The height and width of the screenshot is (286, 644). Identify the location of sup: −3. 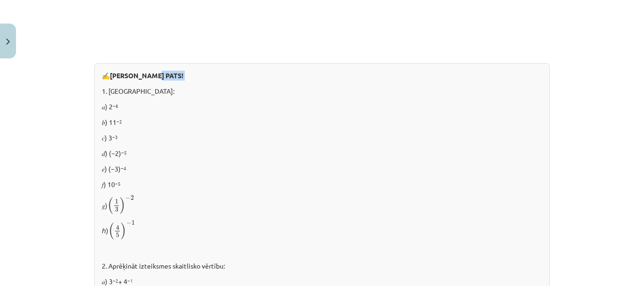
(115, 137).